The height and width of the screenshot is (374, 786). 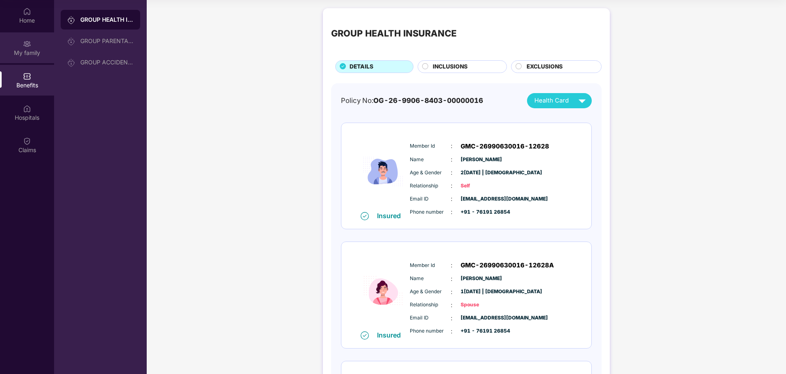 I want to click on button: Health Card, so click(x=560, y=100).